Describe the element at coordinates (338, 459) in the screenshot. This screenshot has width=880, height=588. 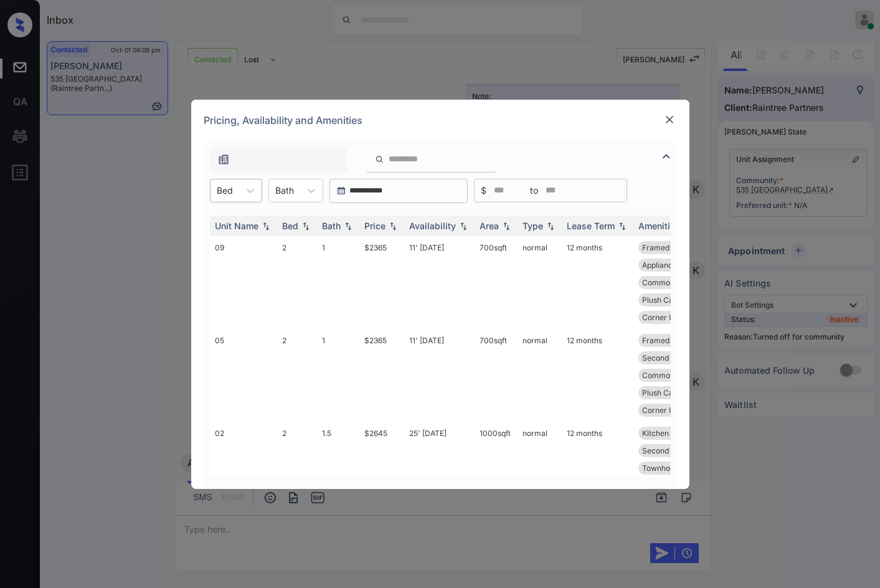
I see `td: 1.5` at that location.